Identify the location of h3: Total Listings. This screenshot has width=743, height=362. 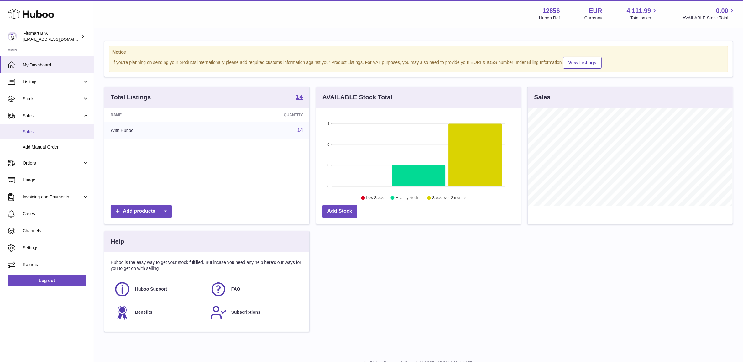
(131, 97).